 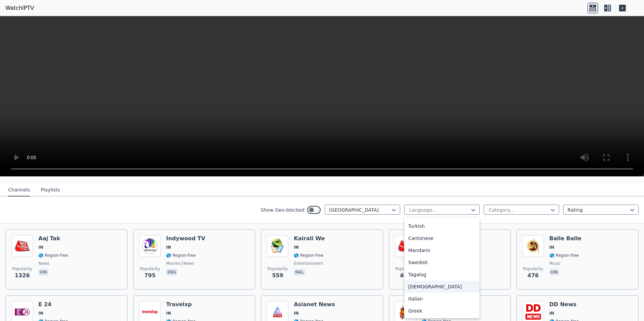 What do you see at coordinates (299, 272) in the screenshot?
I see `p: mal` at bounding box center [299, 272].